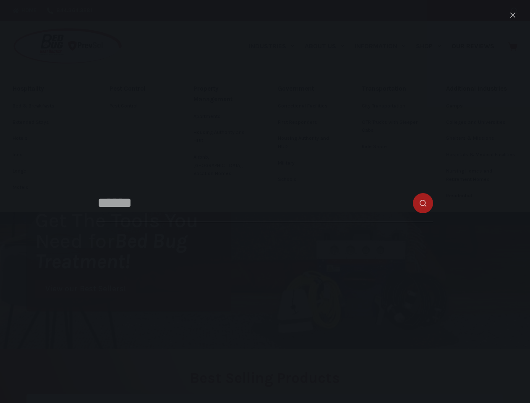 The width and height of the screenshot is (530, 403). Describe the element at coordinates (223, 94) in the screenshot. I see `a: Property Management` at that location.